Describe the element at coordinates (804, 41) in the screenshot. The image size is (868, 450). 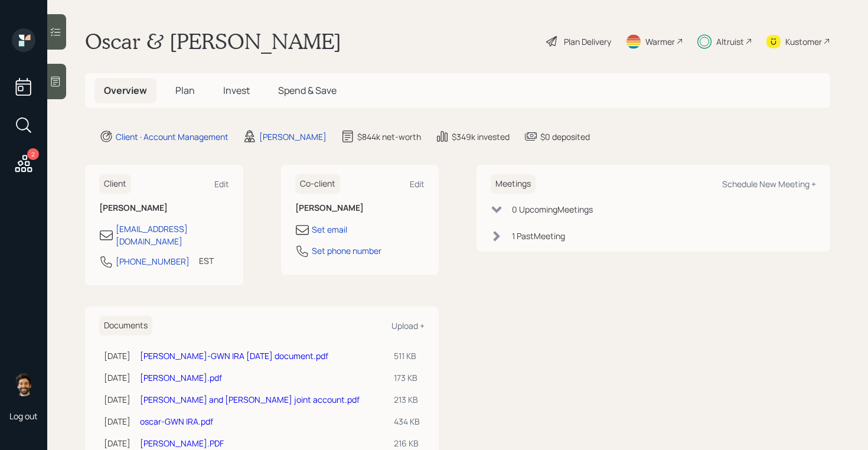
I see `div: Kustomer` at that location.